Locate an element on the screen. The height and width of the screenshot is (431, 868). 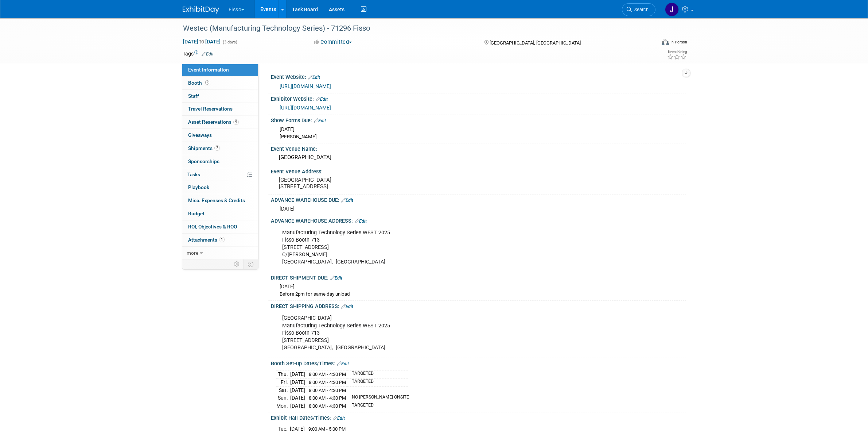
div: Show Forms Due: is located at coordinates (479, 119).